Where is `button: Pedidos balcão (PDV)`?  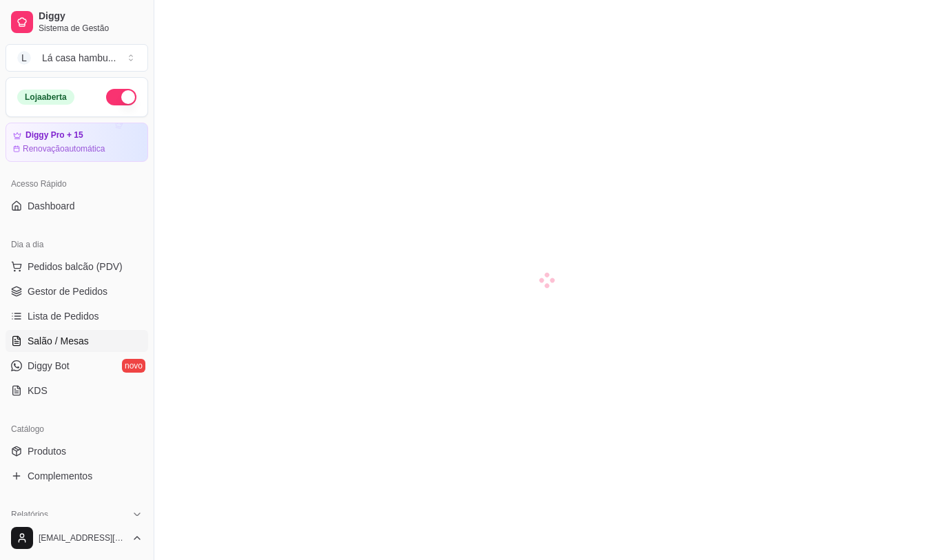 button: Pedidos balcão (PDV) is located at coordinates (77, 267).